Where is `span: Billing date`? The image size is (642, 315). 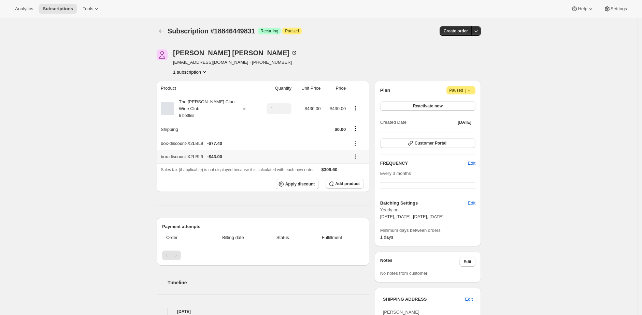 span: Billing date is located at coordinates (233, 238).